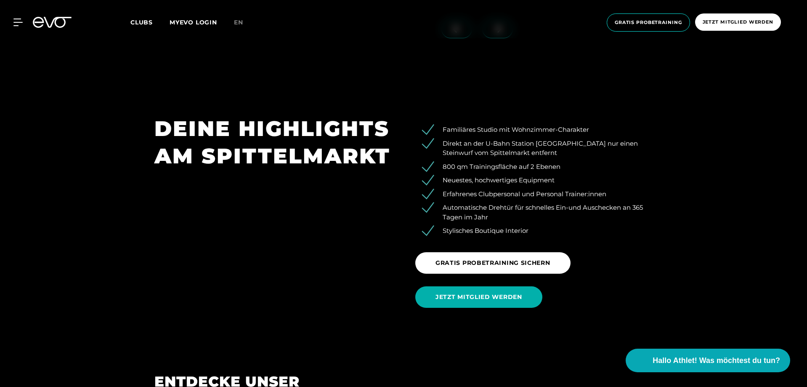 This screenshot has width=807, height=387. What do you see at coordinates (238, 22) in the screenshot?
I see `span: en` at bounding box center [238, 22].